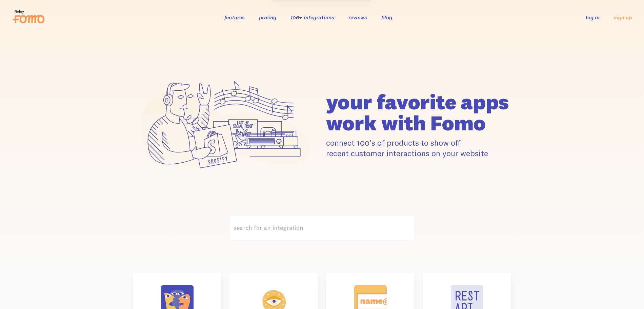 This screenshot has width=644, height=309. Describe the element at coordinates (419, 148) in the screenshot. I see `p: connect 100's of products to show off recent customer interactions on your website` at that location.